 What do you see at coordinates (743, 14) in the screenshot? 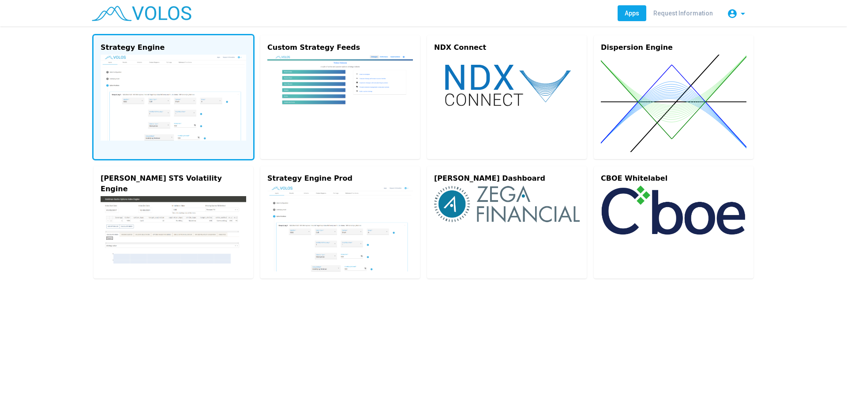
I see `mat-icon: arrow_drop_down` at bounding box center [743, 14].